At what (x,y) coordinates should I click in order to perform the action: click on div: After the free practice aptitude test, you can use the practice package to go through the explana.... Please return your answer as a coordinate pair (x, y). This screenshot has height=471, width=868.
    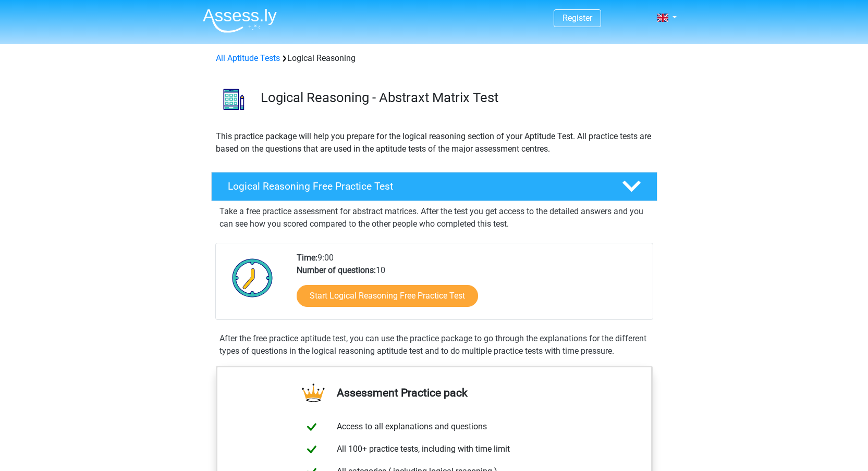
    Looking at the image, I should click on (434, 344).